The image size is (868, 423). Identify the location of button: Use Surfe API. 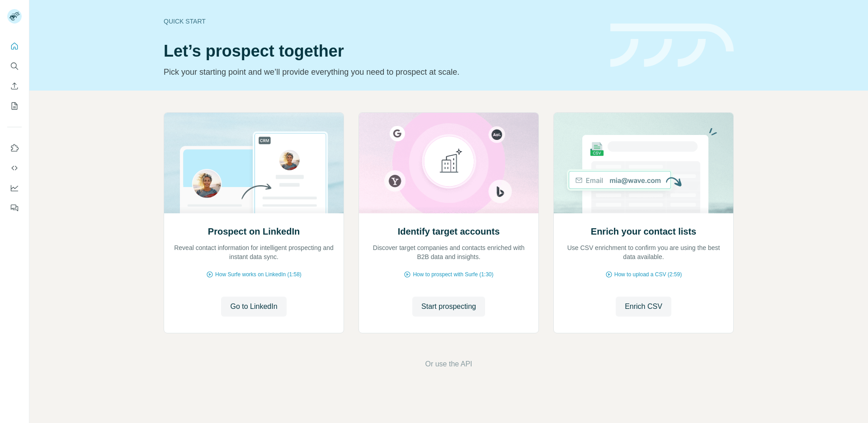
(14, 168).